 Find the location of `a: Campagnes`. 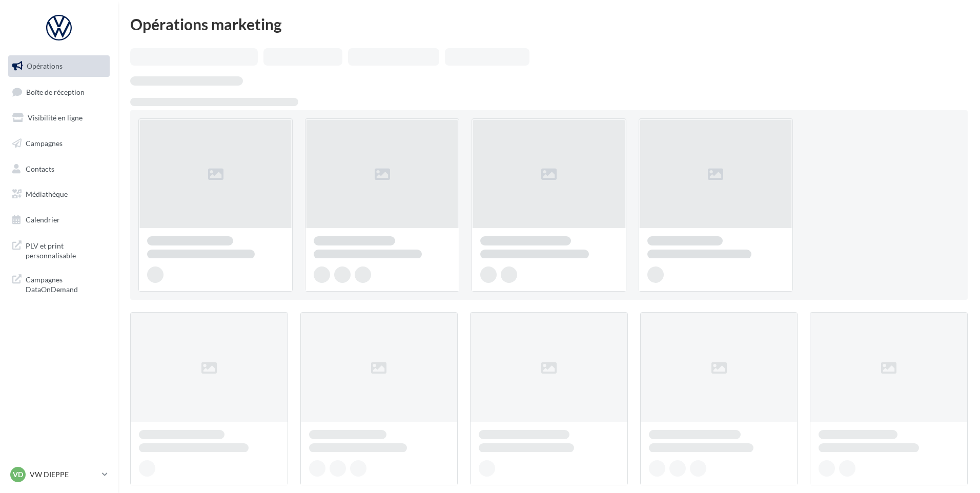

a: Campagnes is located at coordinates (59, 144).